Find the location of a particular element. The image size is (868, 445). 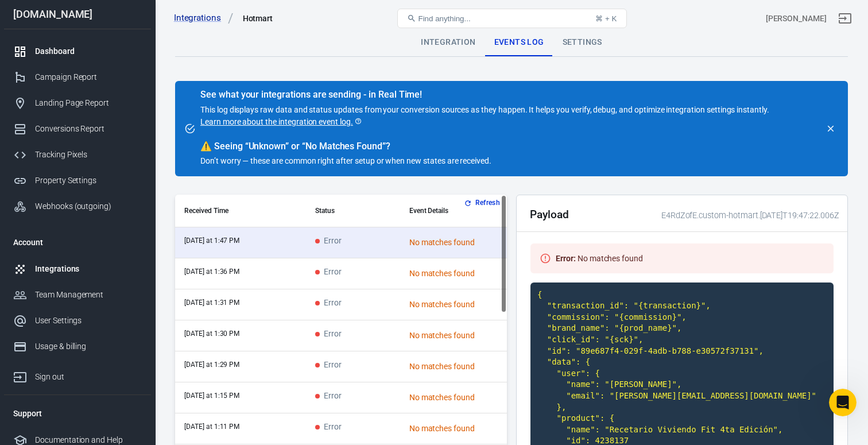

div: Conversions Report is located at coordinates (88, 129).